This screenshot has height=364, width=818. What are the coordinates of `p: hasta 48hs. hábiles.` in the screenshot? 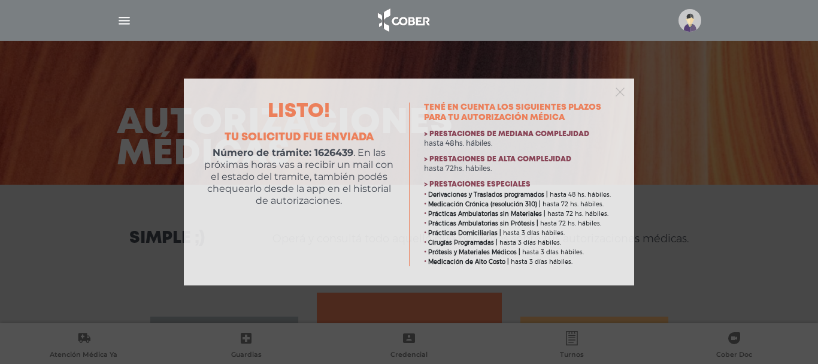 It's located at (519, 143).